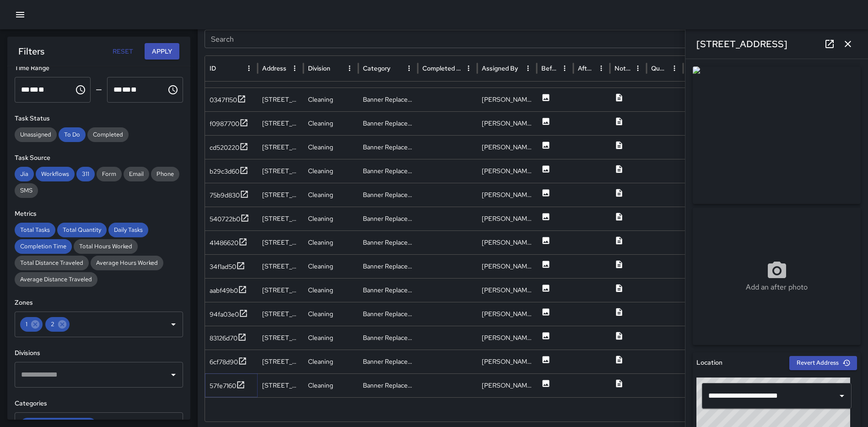 The height and width of the screenshot is (427, 868). I want to click on button: 41486620, so click(229, 243).